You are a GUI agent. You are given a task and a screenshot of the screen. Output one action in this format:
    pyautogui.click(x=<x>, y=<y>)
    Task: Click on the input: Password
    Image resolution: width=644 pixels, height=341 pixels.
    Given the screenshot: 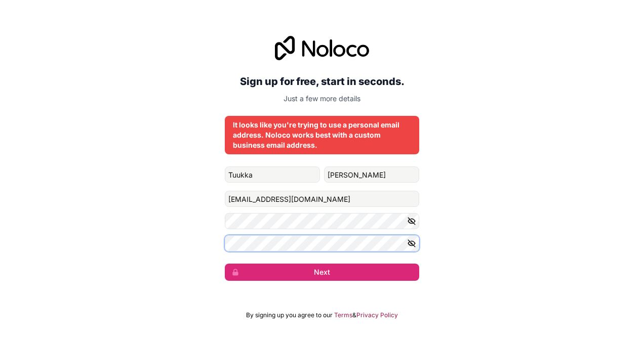 What is the action you would take?
    pyautogui.click(x=322, y=221)
    